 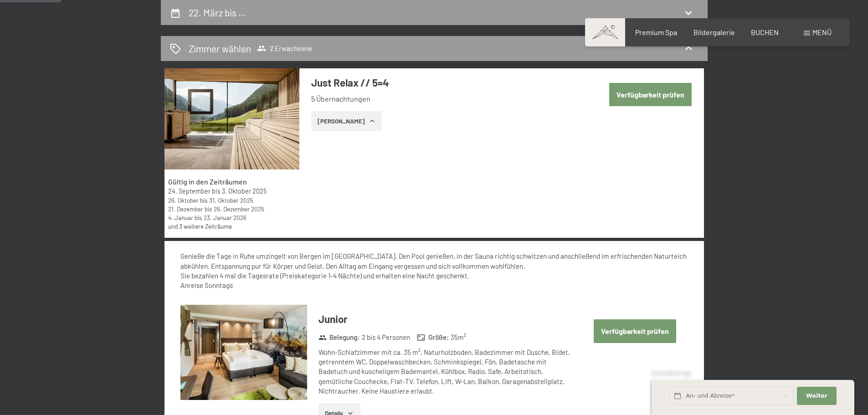 I want to click on time: 03.10.2025, so click(x=244, y=190).